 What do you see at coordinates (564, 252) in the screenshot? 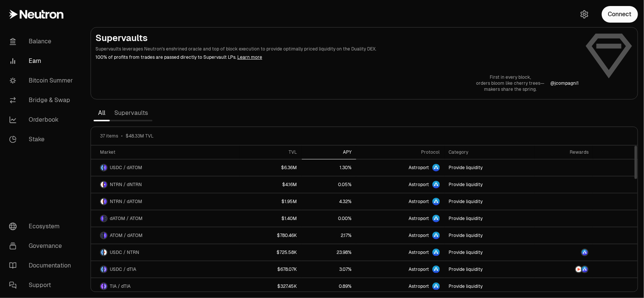
I see `a: ASTRO Logo` at bounding box center [564, 252].